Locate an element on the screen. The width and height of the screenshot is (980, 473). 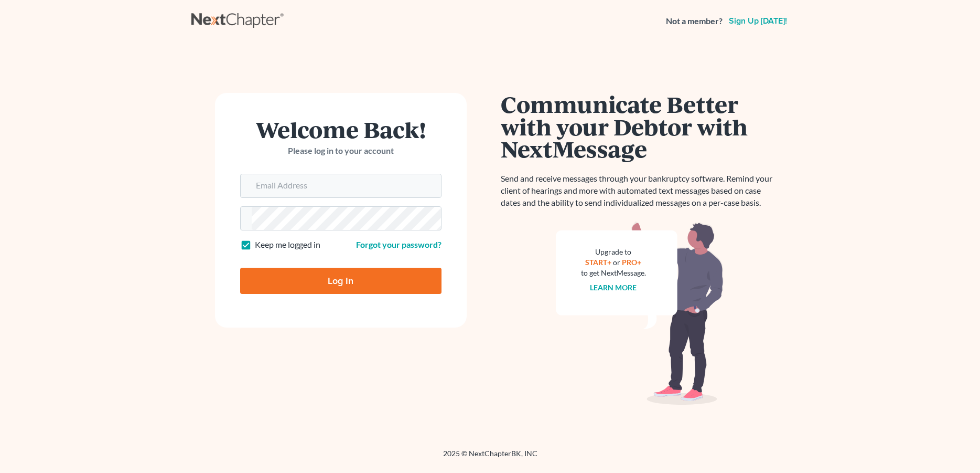
a: Learn more is located at coordinates (613, 287).